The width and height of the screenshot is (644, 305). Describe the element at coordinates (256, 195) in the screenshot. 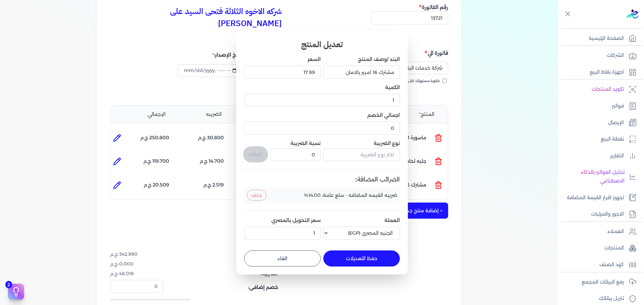

I see `button: حذف` at that location.